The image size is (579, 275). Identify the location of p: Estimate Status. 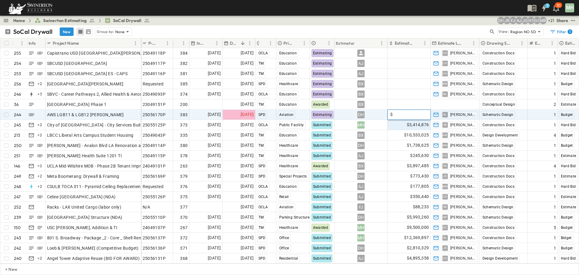
(317, 43).